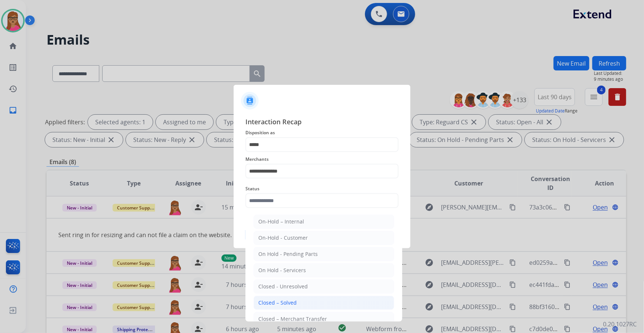 The width and height of the screenshot is (644, 333). I want to click on span: Status, so click(322, 189).